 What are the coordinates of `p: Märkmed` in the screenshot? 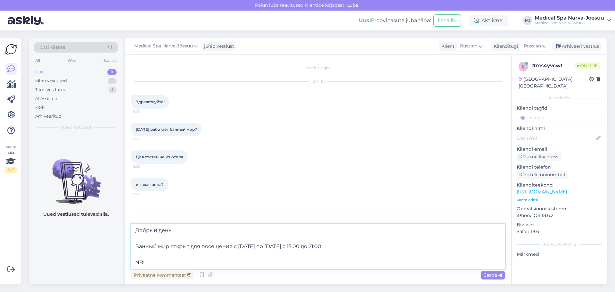 It's located at (559, 254).